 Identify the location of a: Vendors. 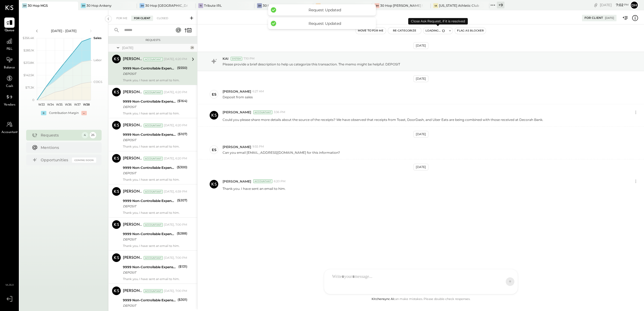
(9, 100).